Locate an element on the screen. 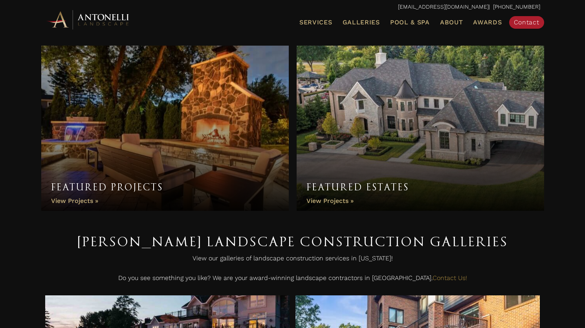  a: Contact Us! is located at coordinates (450, 278).